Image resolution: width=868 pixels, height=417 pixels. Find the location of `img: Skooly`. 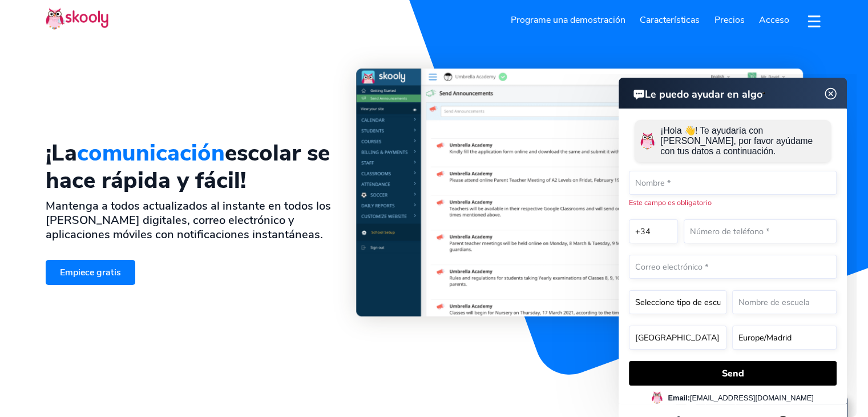

img: Skooly is located at coordinates (77, 18).